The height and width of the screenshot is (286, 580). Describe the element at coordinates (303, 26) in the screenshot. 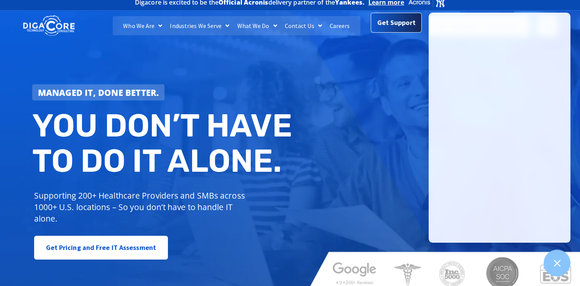

I see `a: Contact Us` at that location.